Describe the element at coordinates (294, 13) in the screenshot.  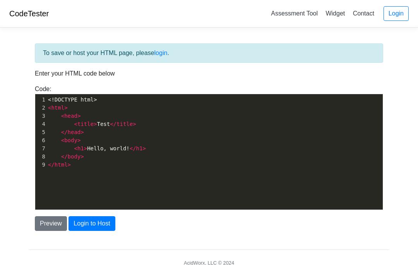
I see `a: Assessment Tool` at that location.